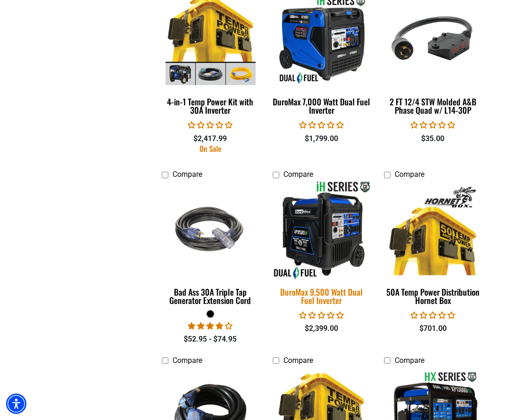 The image size is (532, 420). What do you see at coordinates (210, 247) in the screenshot?
I see `a: black Bad Ass 30A Triple Tap Generator Extension Cord` at bounding box center [210, 247].